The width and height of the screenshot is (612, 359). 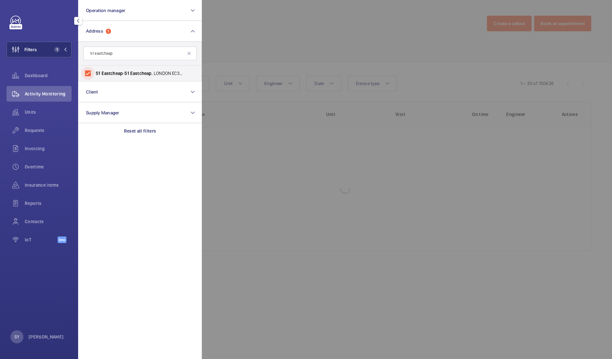 I want to click on button: Filters1, so click(x=39, y=49).